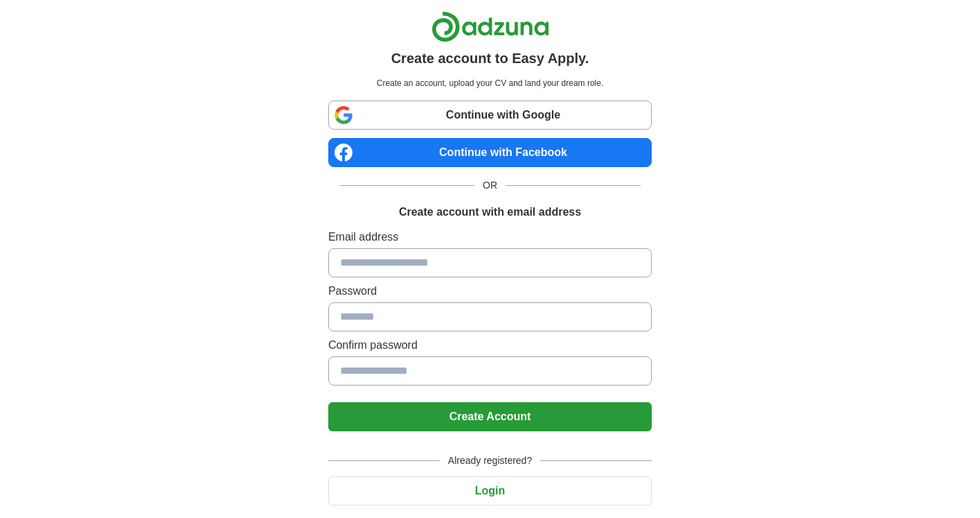  Describe the element at coordinates (490, 212) in the screenshot. I see `h1: Create account with email address` at that location.